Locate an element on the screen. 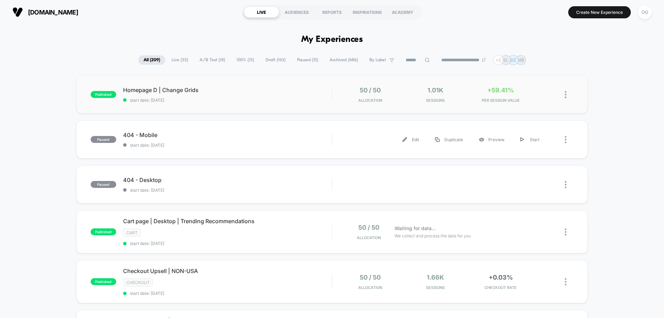 The height and width of the screenshot is (318, 664). button: Create New Experience is located at coordinates (599, 12).